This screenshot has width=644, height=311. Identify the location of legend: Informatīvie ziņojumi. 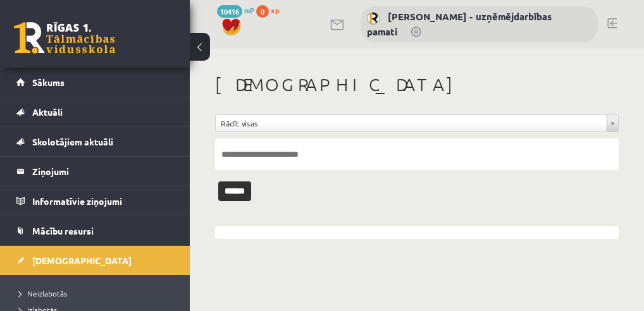
(103, 201).